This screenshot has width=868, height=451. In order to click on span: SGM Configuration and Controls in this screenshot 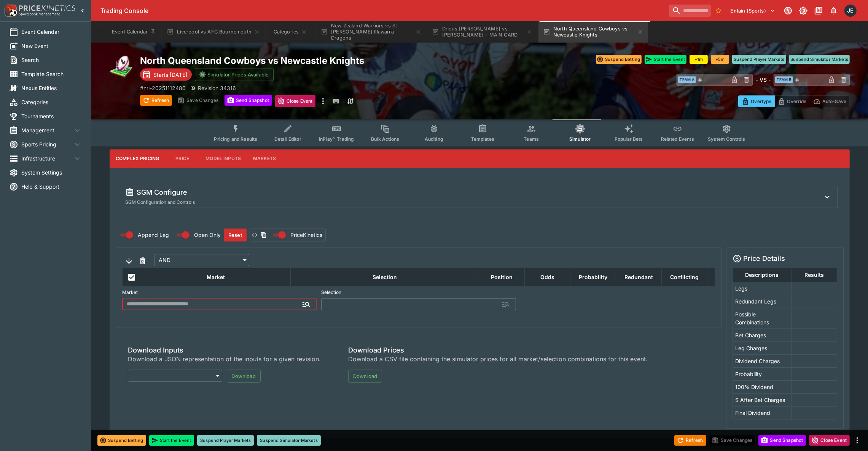, I will do `click(160, 202)`.